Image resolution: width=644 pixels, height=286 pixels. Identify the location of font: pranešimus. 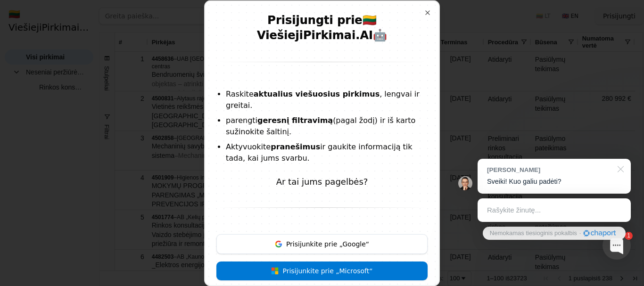
(295, 146).